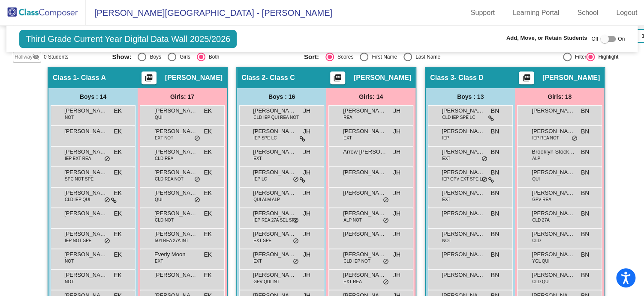 The width and height of the screenshot is (644, 296). What do you see at coordinates (541, 262) in the screenshot?
I see `span: YGL QUI` at bounding box center [541, 262].